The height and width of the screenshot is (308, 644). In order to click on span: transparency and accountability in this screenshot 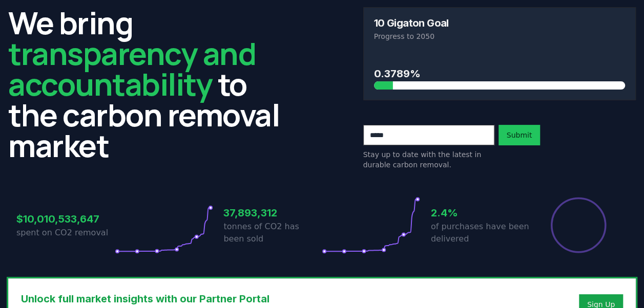, I will do `click(131, 69)`.